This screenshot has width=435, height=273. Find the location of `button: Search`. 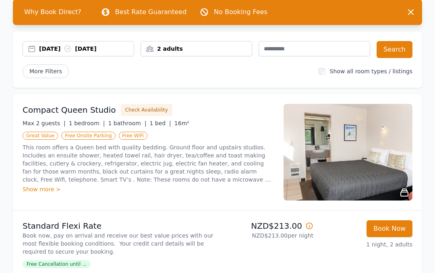

button: Search is located at coordinates (394, 50).